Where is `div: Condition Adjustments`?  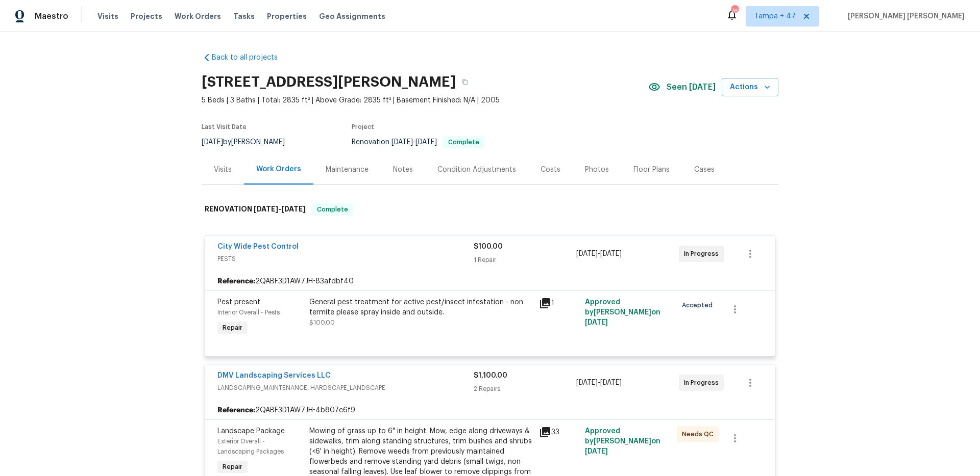
div: Condition Adjustments is located at coordinates (476, 170).